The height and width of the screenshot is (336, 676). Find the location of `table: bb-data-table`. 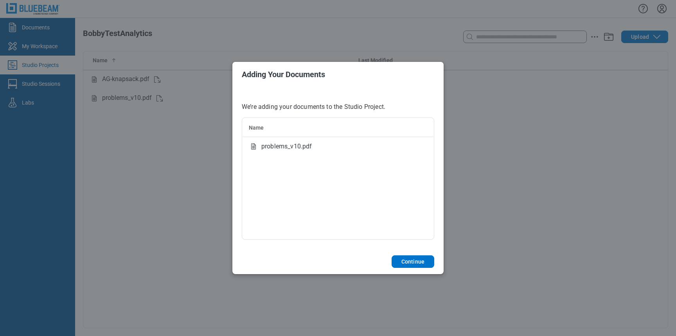

table: bb-data-table is located at coordinates (338, 137).